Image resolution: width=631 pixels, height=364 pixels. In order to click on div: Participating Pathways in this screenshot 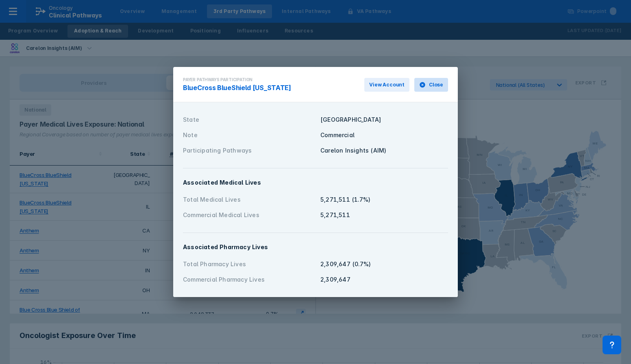, I will do `click(249, 151)`.